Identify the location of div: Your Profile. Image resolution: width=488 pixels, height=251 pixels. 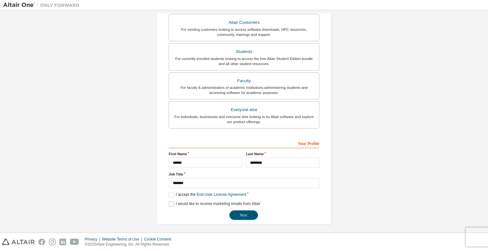
(244, 143).